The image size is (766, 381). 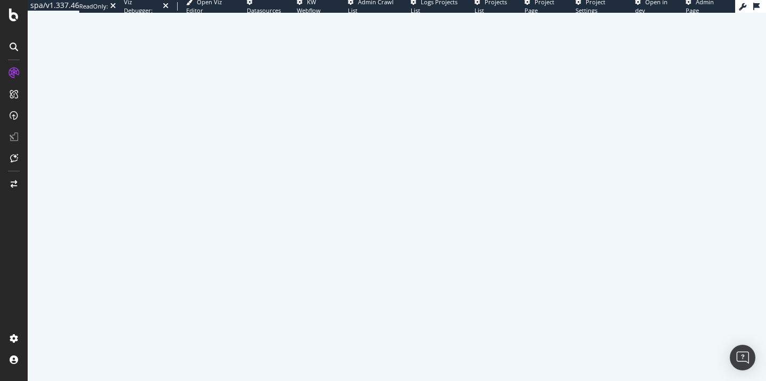 I want to click on div: ReadOnly:, so click(x=94, y=6).